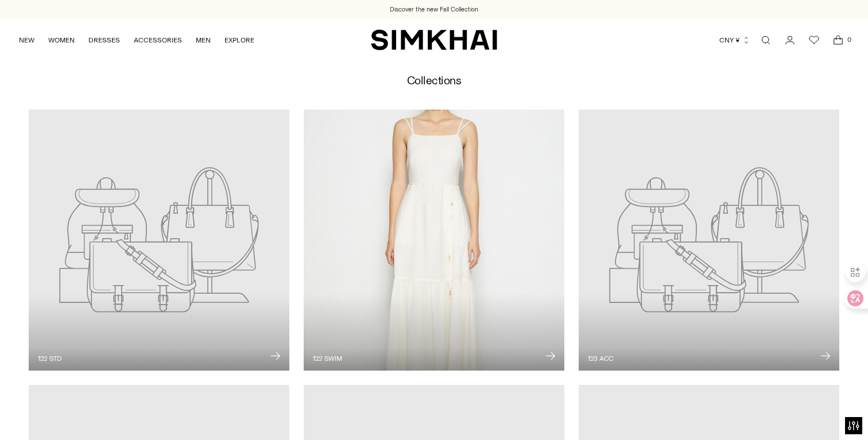 The width and height of the screenshot is (868, 440). Describe the element at coordinates (766, 40) in the screenshot. I see `a: Open search modal` at that location.